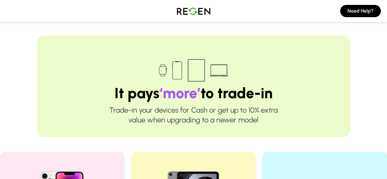 This screenshot has height=179, width=387. What do you see at coordinates (180, 93) in the screenshot?
I see `span: ‘more’` at bounding box center [180, 93].